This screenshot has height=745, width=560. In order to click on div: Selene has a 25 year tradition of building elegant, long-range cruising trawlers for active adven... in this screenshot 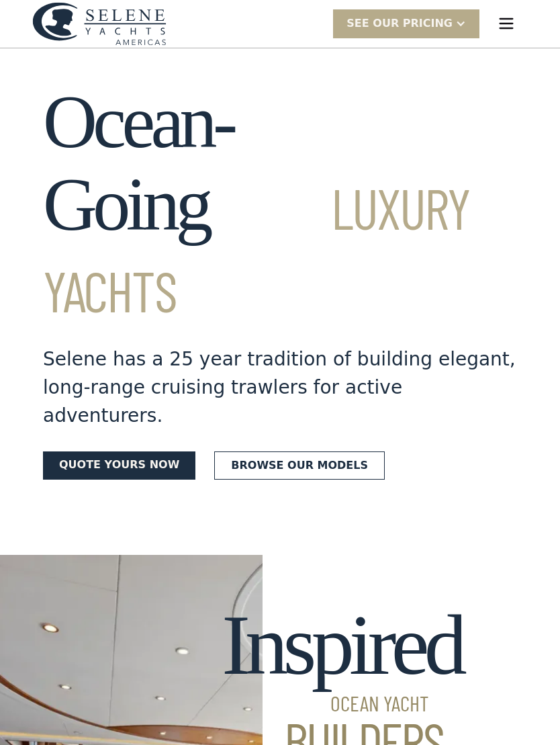, I will do `click(280, 388)`.